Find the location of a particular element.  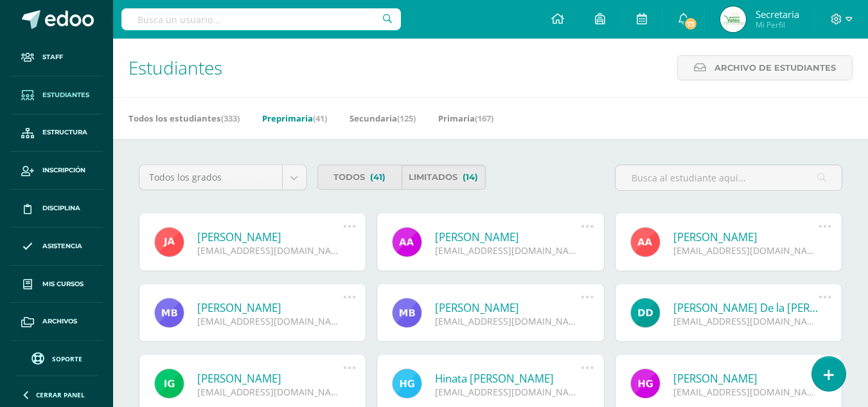

a: Archivos is located at coordinates (57, 322).